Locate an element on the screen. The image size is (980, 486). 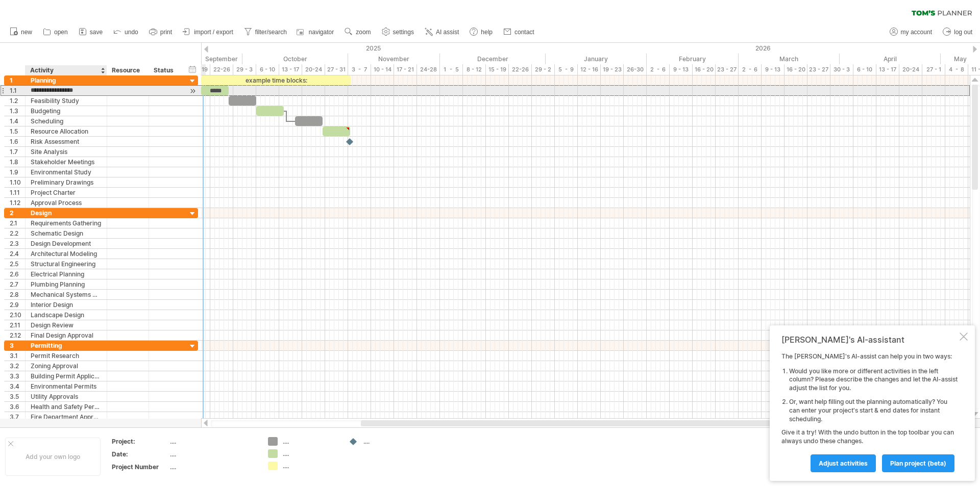
a: settings is located at coordinates (398, 32).